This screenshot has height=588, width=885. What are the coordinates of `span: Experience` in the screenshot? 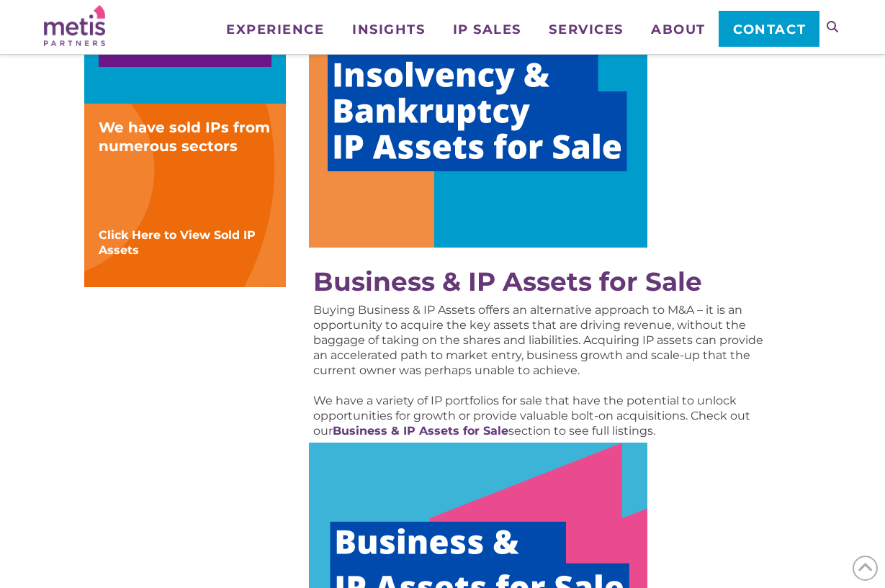 It's located at (275, 30).